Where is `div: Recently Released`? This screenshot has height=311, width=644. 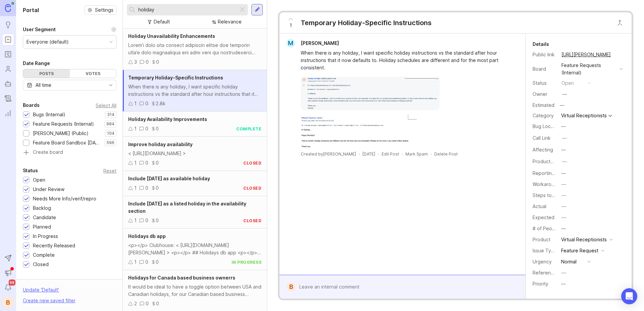 div: Recently Released is located at coordinates (54, 246).